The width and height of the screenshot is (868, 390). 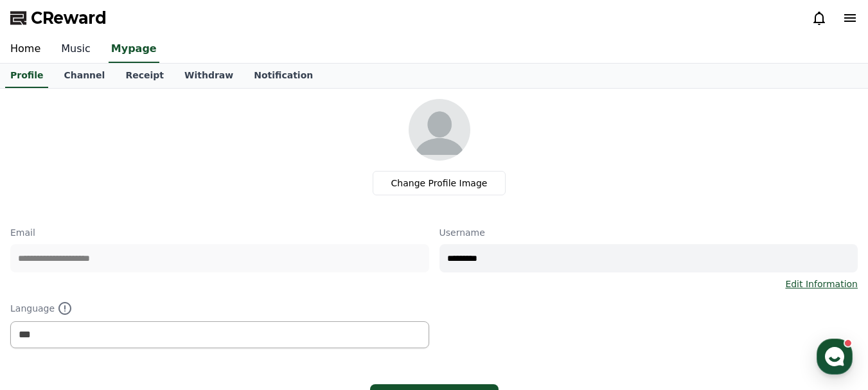 I want to click on span: CReward, so click(x=69, y=18).